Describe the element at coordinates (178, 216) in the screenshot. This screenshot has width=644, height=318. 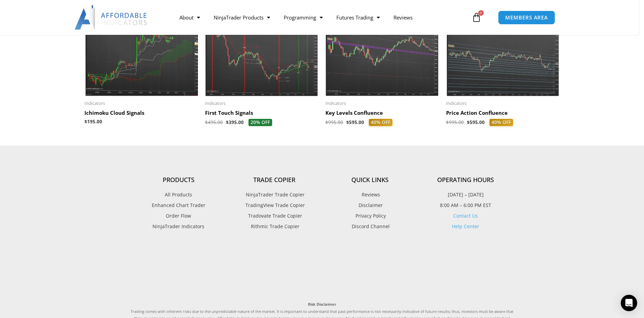
I see `span: Order Flow` at that location.